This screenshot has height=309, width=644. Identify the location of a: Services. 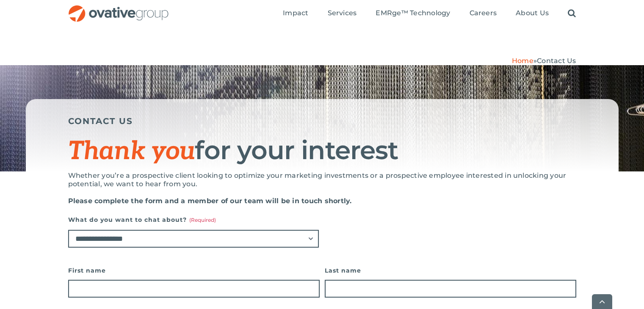
(342, 14).